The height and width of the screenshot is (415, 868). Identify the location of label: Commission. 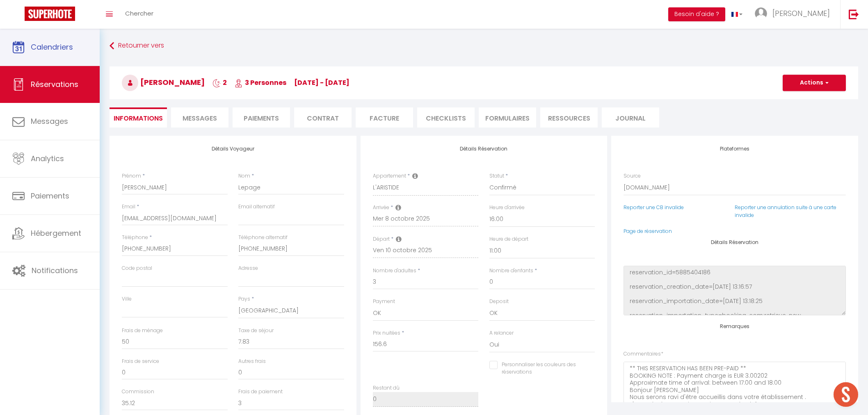
(138, 392).